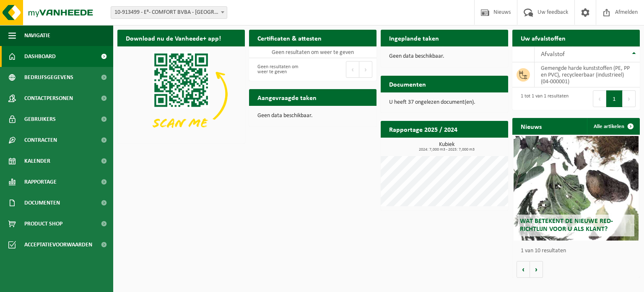  Describe the element at coordinates (281, 69) in the screenshot. I see `div: Geen resultaten om weer te geven` at that location.